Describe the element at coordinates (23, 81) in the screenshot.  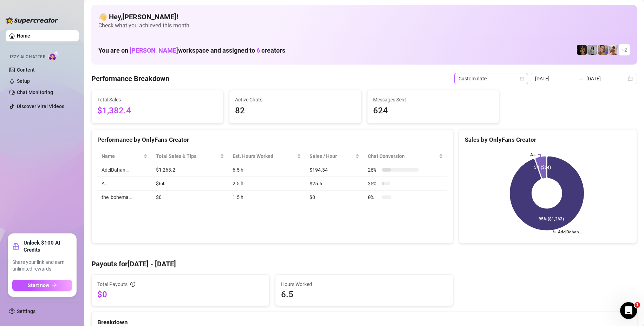
I see `a: Setup` at that location.